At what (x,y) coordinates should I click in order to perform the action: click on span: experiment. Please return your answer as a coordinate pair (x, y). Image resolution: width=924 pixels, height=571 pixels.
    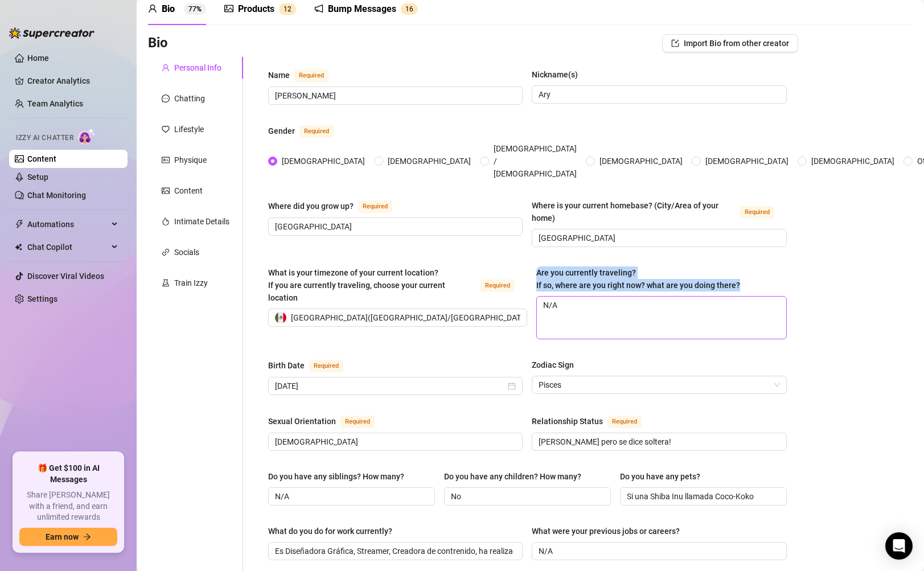
    Looking at the image, I should click on (165, 283).